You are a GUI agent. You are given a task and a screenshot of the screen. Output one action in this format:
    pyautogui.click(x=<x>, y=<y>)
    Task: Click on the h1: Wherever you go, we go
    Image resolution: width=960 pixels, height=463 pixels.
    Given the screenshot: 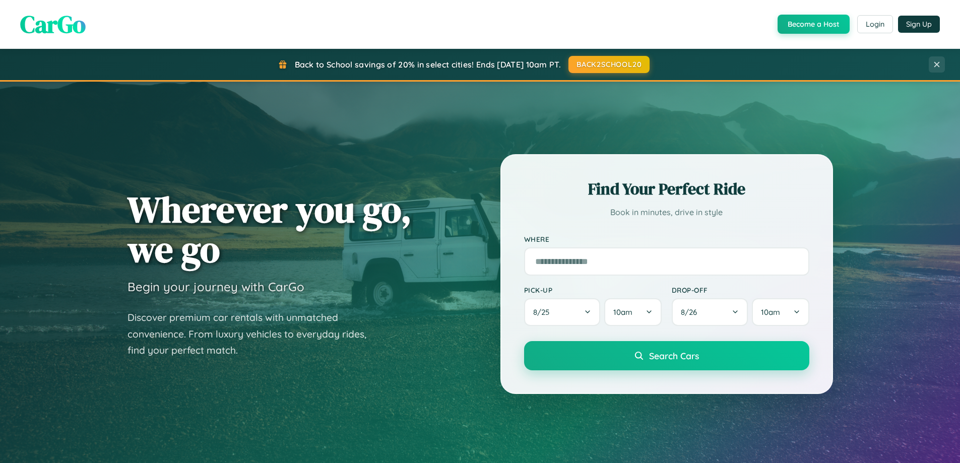 What is the action you would take?
    pyautogui.click(x=270, y=229)
    